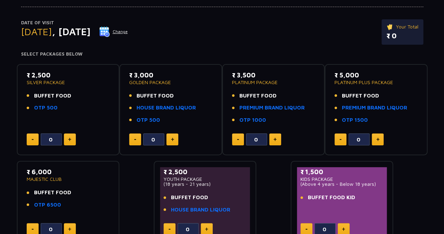  What do you see at coordinates (342, 171) in the screenshot?
I see `p: ₹ 1,500` at bounding box center [342, 171].